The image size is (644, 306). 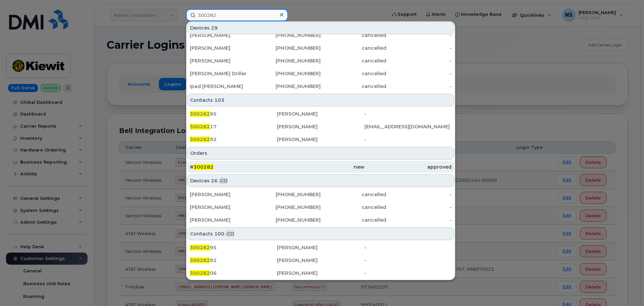 What do you see at coordinates (233, 273) in the screenshot?
I see `div: 06` at bounding box center [233, 273].